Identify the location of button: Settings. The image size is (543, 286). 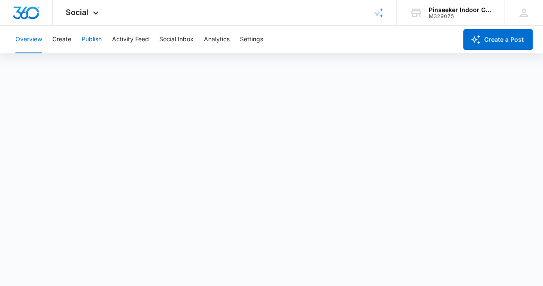
(252, 40).